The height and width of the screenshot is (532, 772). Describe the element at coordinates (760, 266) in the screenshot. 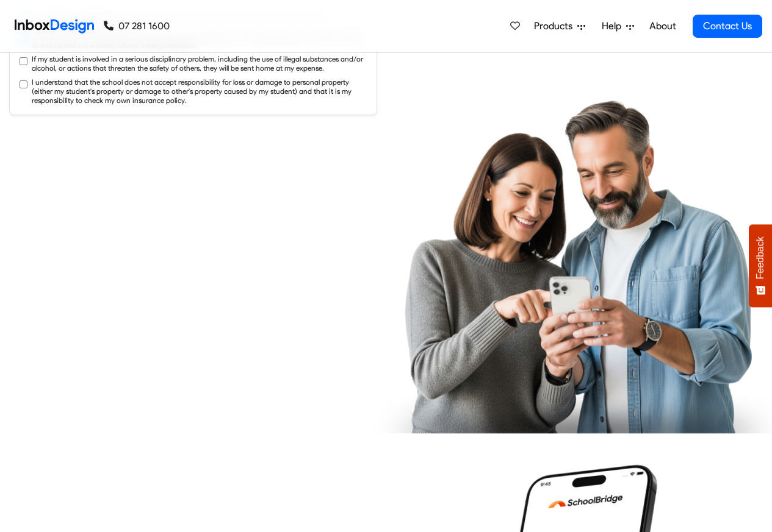

I see `button: Feedback - Show survey` at that location.